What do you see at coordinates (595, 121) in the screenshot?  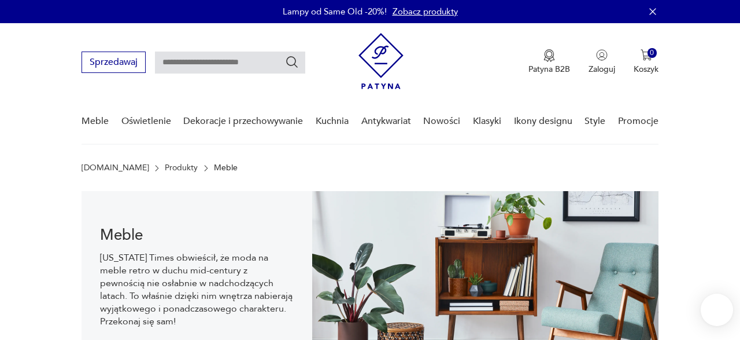 I see `a: Style` at bounding box center [595, 121].